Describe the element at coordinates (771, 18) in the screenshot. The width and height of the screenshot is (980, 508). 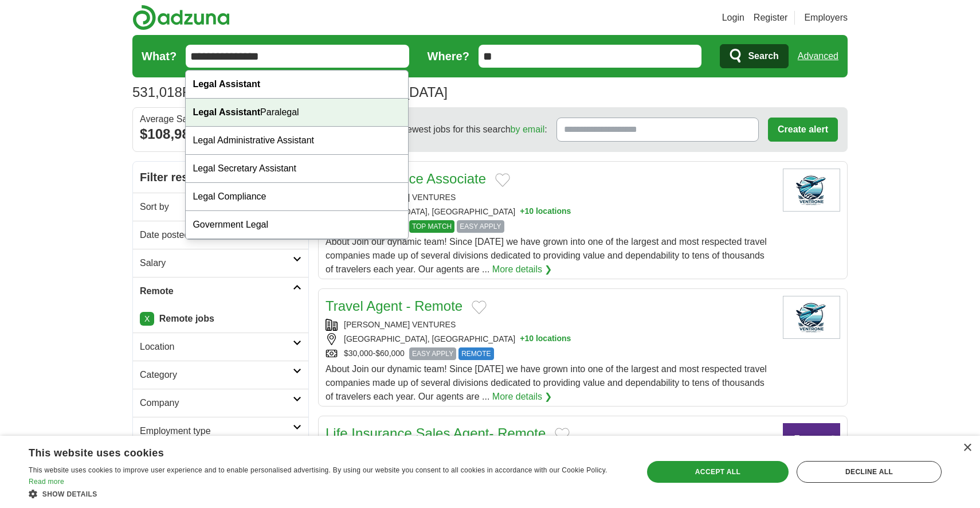
I see `a: Register` at that location.